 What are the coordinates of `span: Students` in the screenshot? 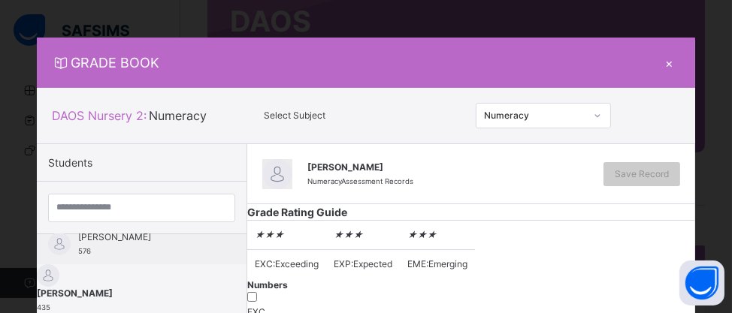 It's located at (70, 162).